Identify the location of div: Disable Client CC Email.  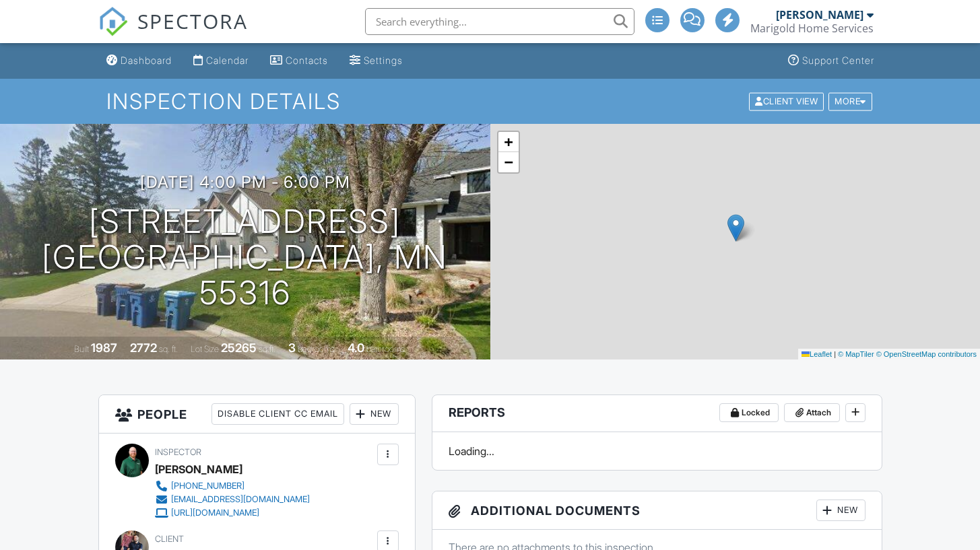
(277, 414).